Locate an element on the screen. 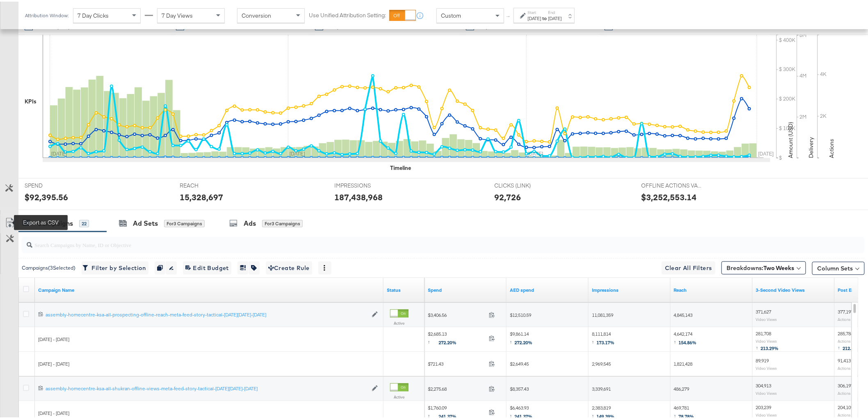 The width and height of the screenshot is (868, 419). input: Search Campaigns by Name, ID or Objective is located at coordinates (409, 240).